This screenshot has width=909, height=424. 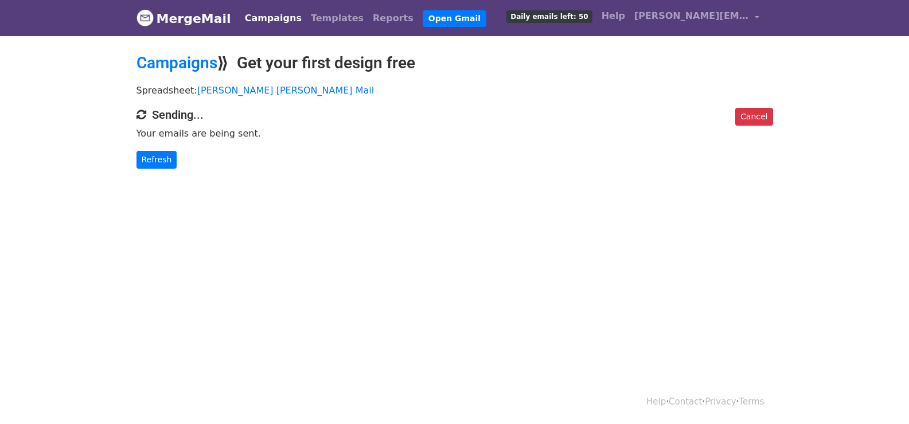 What do you see at coordinates (753, 116) in the screenshot?
I see `a: Cancel` at bounding box center [753, 116].